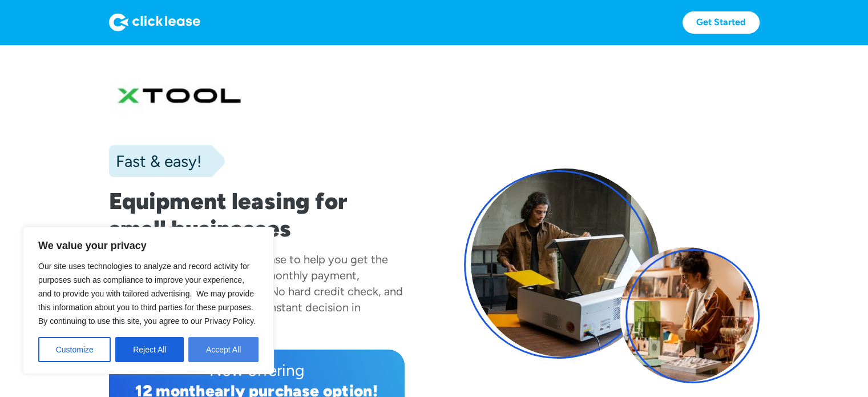 Image resolution: width=868 pixels, height=397 pixels. I want to click on h1: Equipment leasing for small businesses, so click(257, 215).